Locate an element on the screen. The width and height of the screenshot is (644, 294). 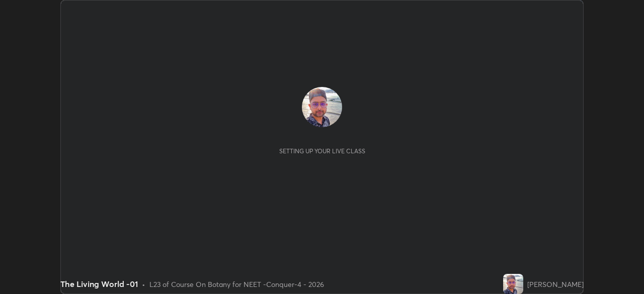
div: The Living World -01 is located at coordinates (99, 284).